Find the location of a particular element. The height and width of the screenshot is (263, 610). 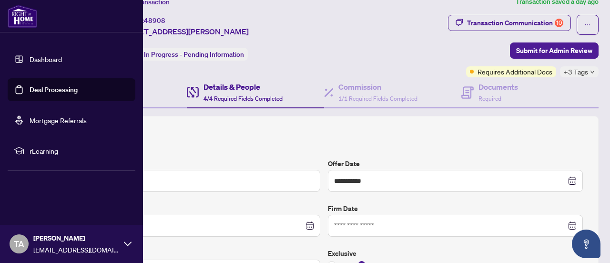

button: Transaction Communication10 is located at coordinates (510, 23).